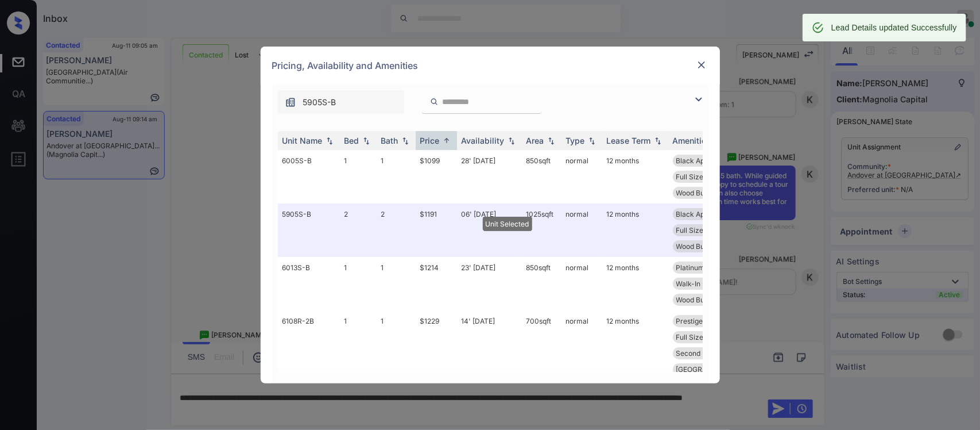 This screenshot has height=430, width=980. I want to click on img: close, so click(701, 65).